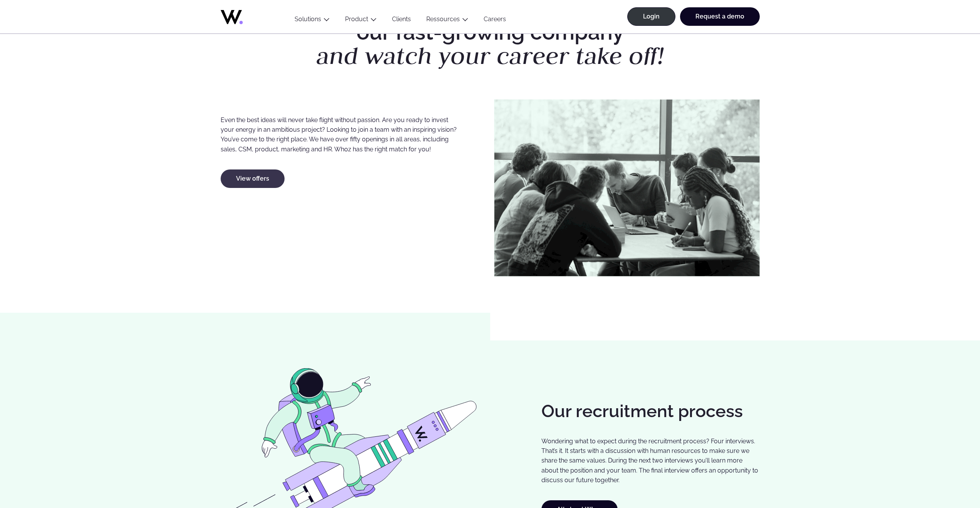 This screenshot has height=508, width=980. I want to click on button: Product, so click(361, 21).